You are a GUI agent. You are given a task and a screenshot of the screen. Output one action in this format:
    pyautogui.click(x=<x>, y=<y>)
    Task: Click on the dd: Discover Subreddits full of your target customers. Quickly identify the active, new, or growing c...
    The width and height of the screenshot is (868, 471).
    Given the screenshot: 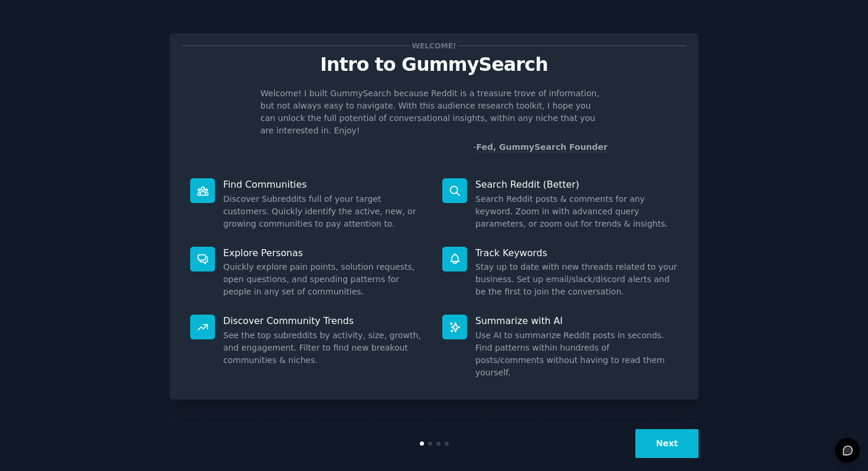 What is the action you would take?
    pyautogui.click(x=324, y=211)
    